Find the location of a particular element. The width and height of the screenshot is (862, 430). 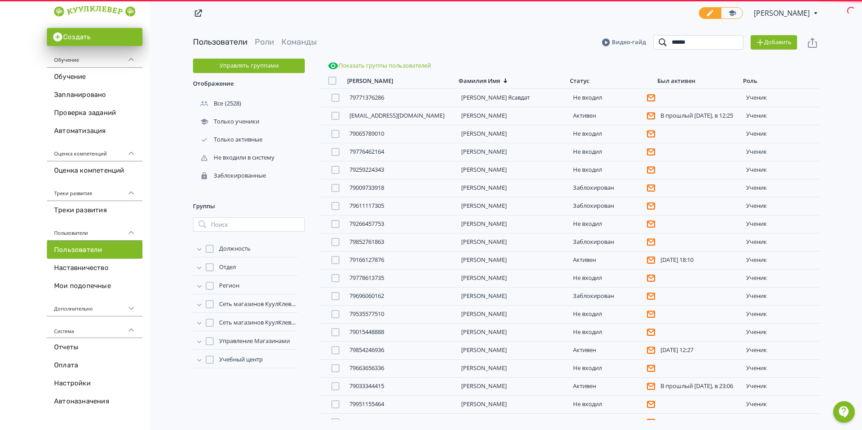

a: 79611117305 is located at coordinates (366, 205).